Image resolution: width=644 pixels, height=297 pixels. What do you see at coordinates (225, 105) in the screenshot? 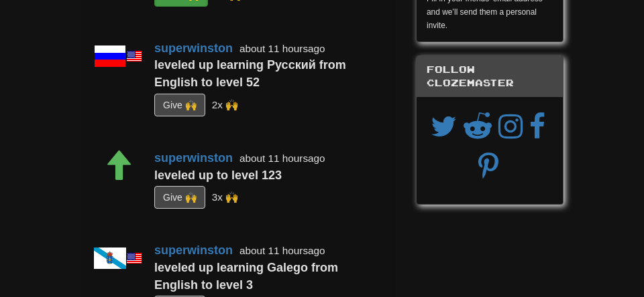
I see `small: LuciusVorenusX<br />CharmingTigress` at bounding box center [225, 105].